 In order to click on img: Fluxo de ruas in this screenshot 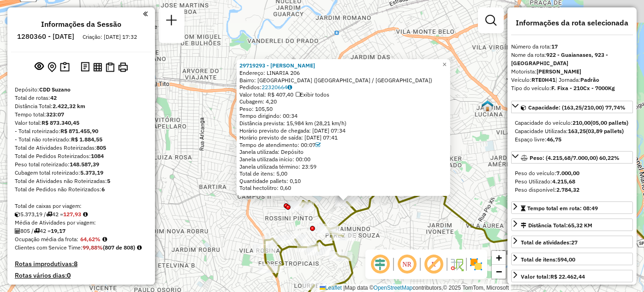, I will do `click(457, 265)`.